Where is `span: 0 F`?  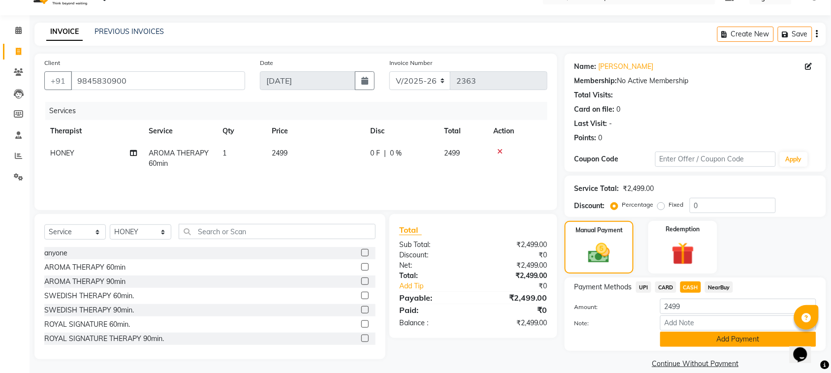
span: 0 F is located at coordinates (375, 153).